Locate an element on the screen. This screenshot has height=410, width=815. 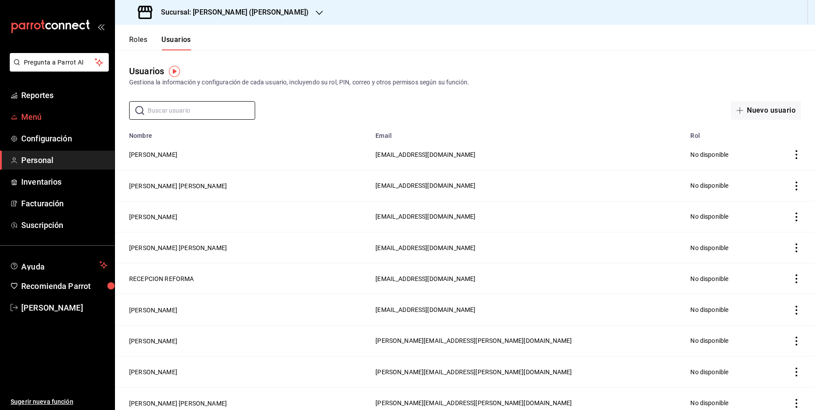
button: open_drawer_menu is located at coordinates (101, 27).